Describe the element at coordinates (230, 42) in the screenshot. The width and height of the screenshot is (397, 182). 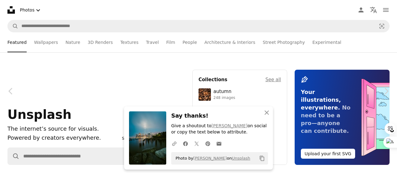
I see `a: Architecture & Interiors` at that location.